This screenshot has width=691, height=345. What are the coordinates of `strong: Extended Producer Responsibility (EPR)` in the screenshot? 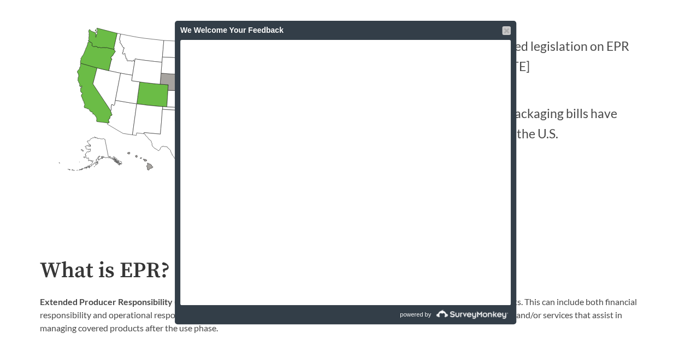 It's located at (117, 301).